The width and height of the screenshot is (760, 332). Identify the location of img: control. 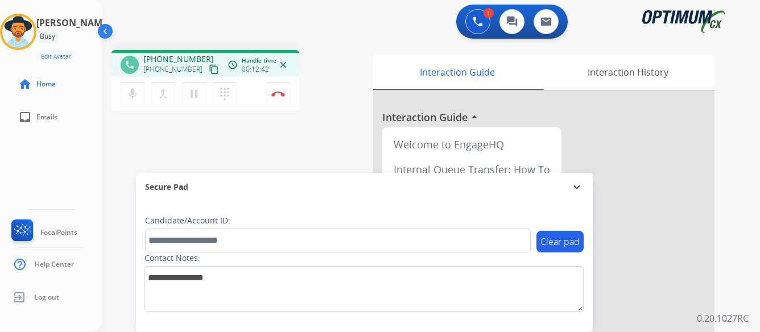
(278, 94).